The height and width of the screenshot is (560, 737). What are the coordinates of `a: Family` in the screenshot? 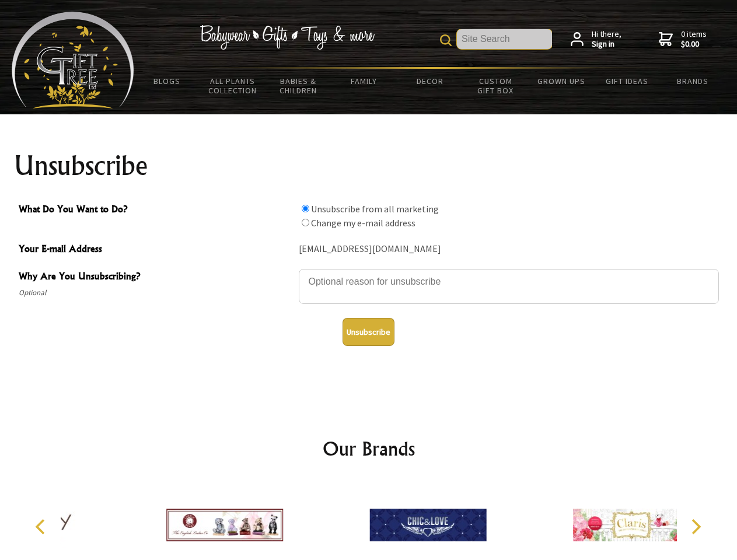 It's located at (364, 81).